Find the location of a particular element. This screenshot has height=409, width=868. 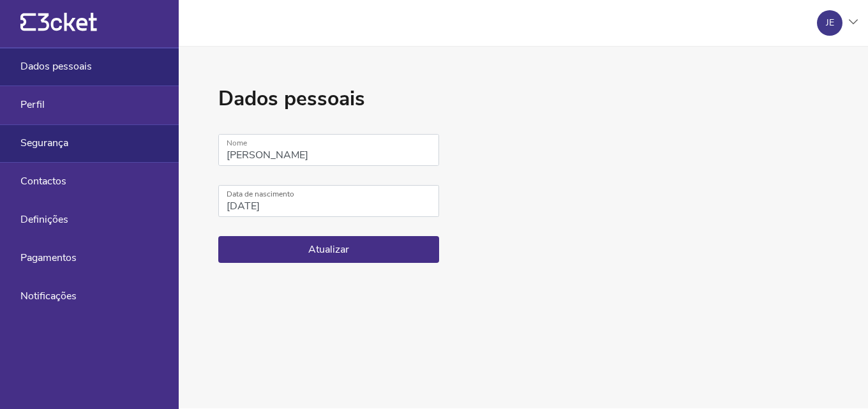

span: Definições is located at coordinates (44, 219).